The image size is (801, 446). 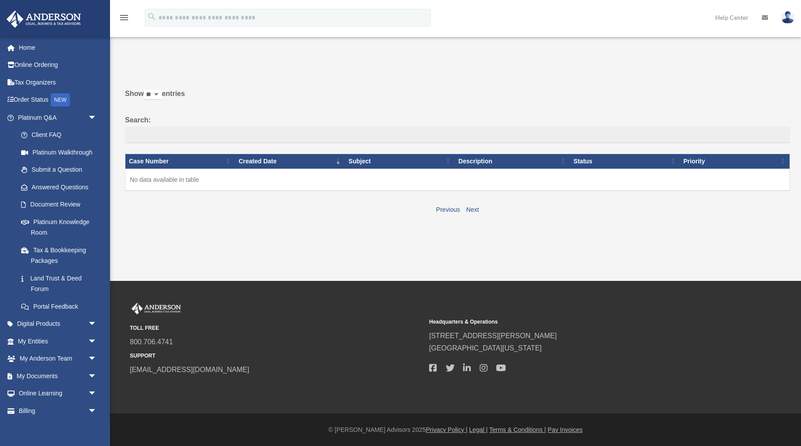 I want to click on a: My Documentsarrow_drop_down, so click(x=58, y=376).